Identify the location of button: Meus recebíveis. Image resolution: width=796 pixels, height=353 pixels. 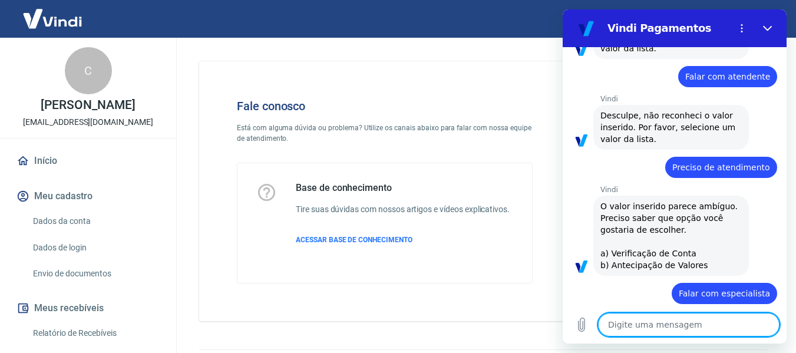
(88, 308).